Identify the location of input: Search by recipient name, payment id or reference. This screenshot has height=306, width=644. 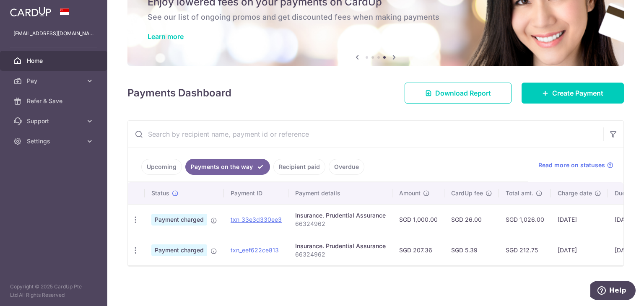
(366, 134).